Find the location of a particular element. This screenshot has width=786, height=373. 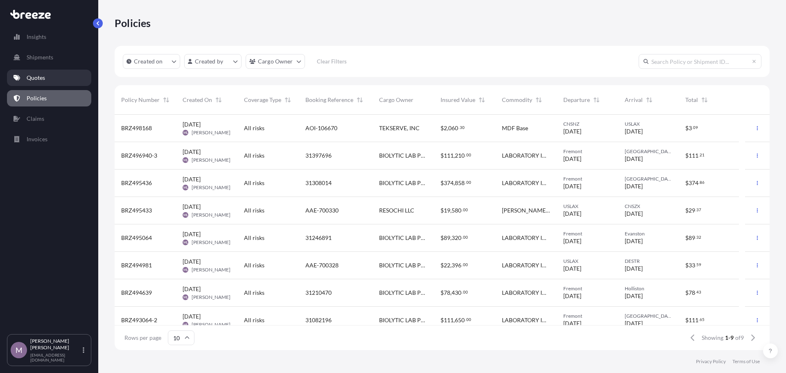

span: Insured Value is located at coordinates (457, 100).